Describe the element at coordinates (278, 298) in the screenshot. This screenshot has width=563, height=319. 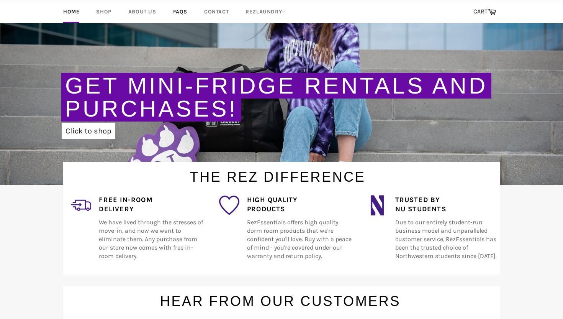
I see `h1: Hear From Our Customers` at that location.